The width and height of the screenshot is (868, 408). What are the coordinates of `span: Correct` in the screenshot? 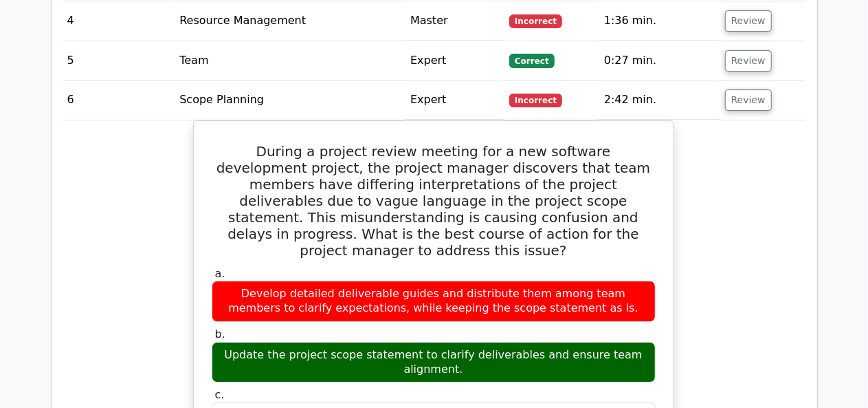 It's located at (531, 60).